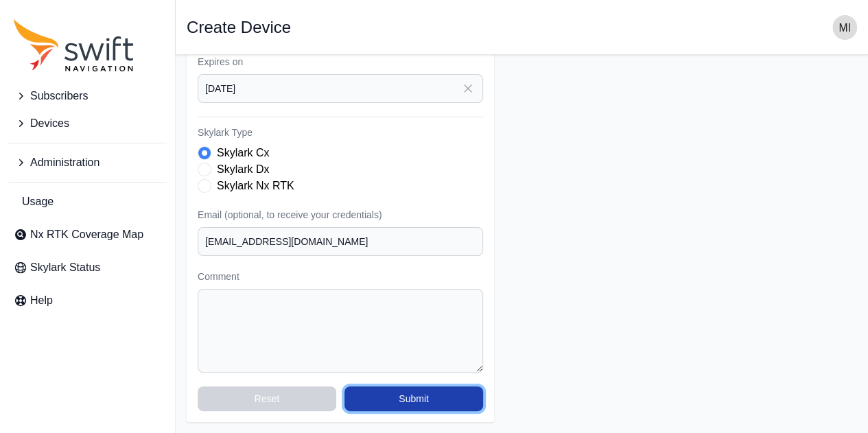 The height and width of the screenshot is (433, 868). I want to click on a: Help, so click(87, 301).